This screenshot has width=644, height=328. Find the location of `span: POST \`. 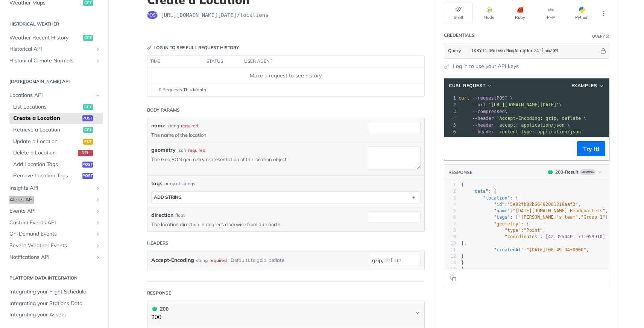

span: POST \ is located at coordinates (486, 98).